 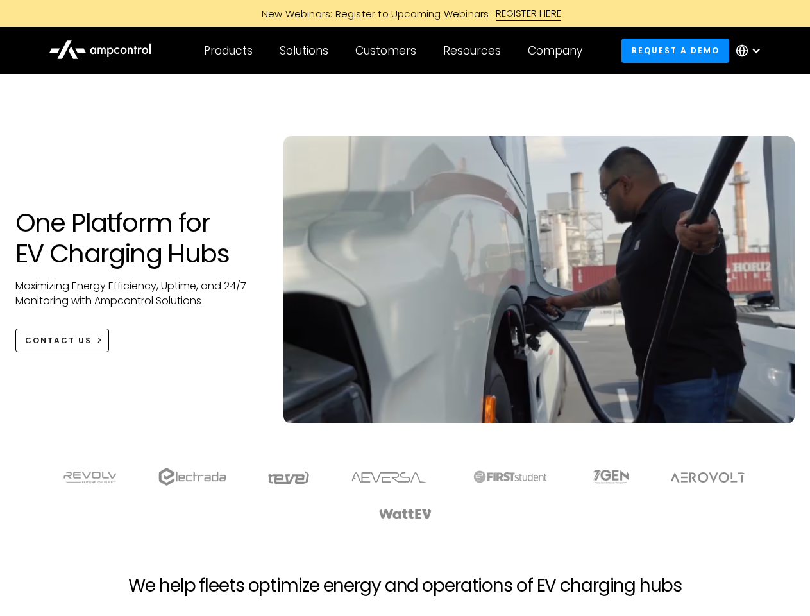 What do you see at coordinates (58, 341) in the screenshot?
I see `div: CONTACT US` at bounding box center [58, 341].